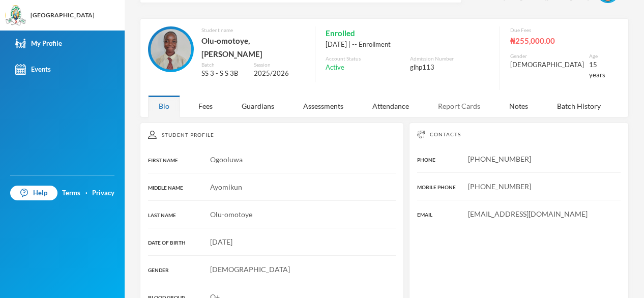  Describe the element at coordinates (227, 159) in the screenshot. I see `span: Ogooluwa` at that location.